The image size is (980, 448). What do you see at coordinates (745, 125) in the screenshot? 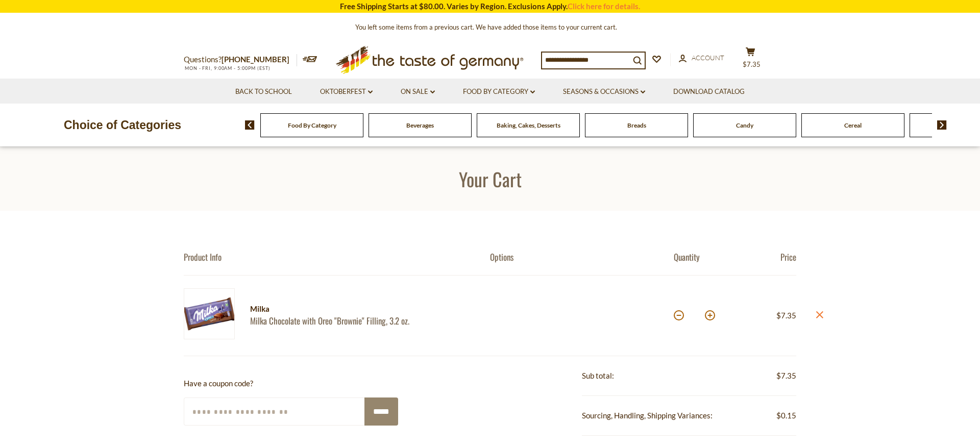
I see `a: Candy` at bounding box center [745, 125].